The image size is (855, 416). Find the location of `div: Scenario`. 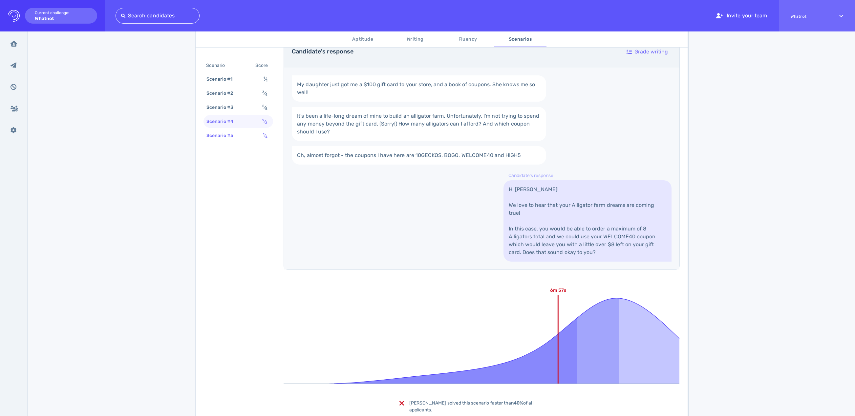

div: Scenario is located at coordinates (219, 65).